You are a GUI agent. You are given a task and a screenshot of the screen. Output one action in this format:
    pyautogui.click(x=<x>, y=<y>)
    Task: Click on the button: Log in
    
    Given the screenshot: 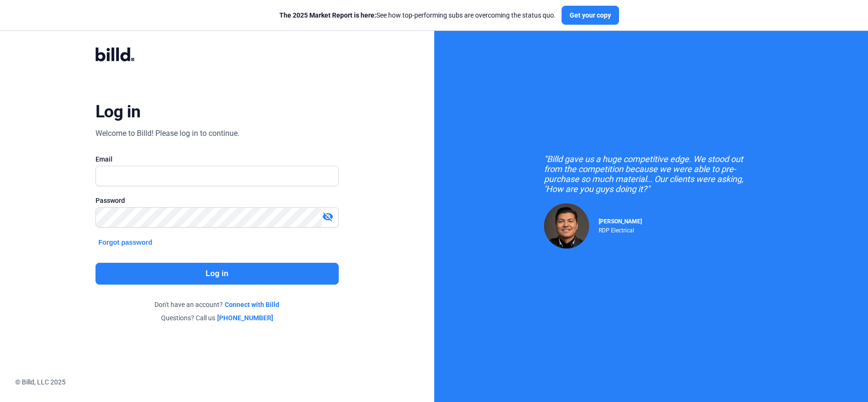 What is the action you would take?
    pyautogui.click(x=217, y=274)
    